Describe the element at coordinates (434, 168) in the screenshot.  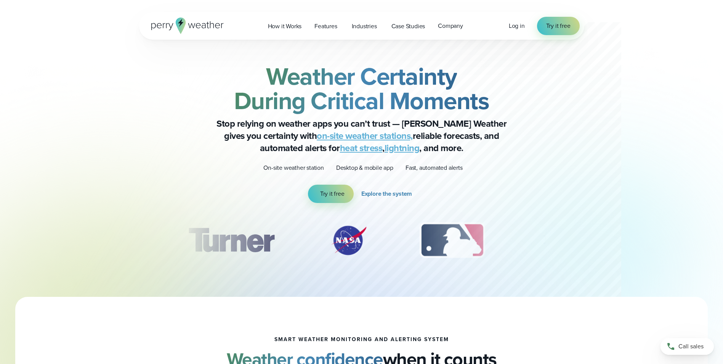
I see `p: Fast, automated alerts` at that location.